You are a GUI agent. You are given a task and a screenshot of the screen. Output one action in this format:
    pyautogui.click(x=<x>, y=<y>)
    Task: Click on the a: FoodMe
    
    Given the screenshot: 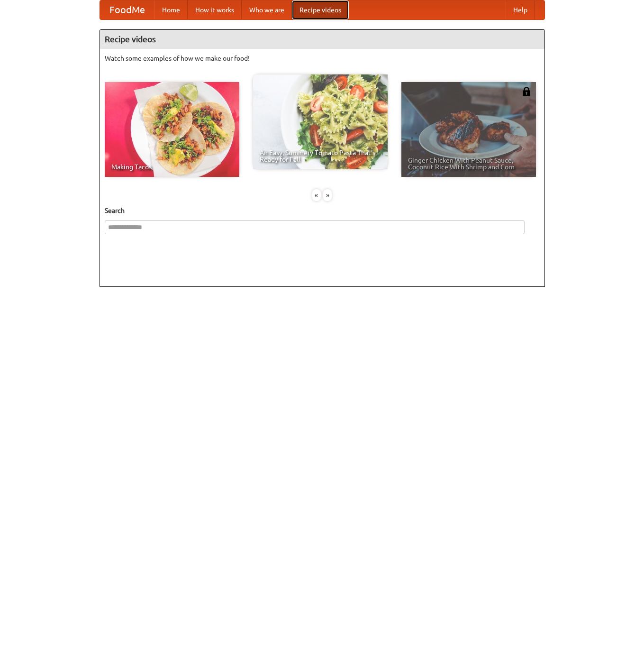 What is the action you would take?
    pyautogui.click(x=127, y=10)
    